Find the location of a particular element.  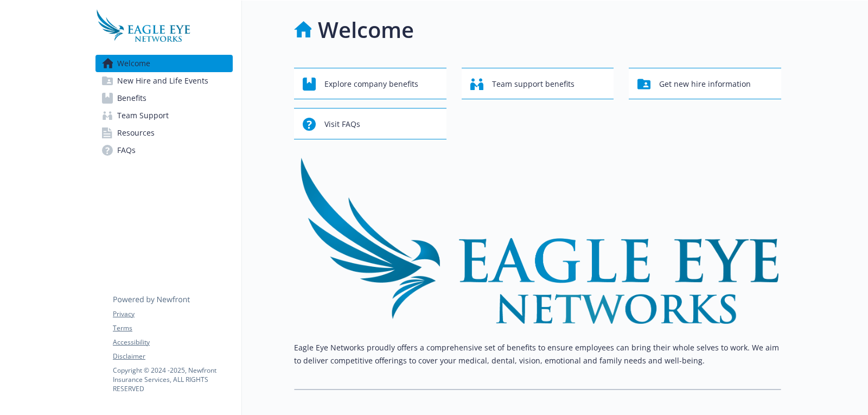

a: New Hire and Life Events is located at coordinates (164, 81).